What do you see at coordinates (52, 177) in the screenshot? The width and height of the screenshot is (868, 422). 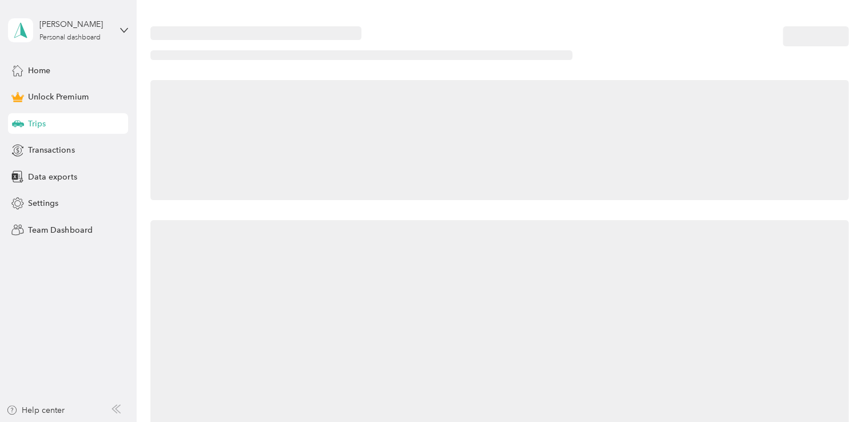 I see `span: Data exports` at bounding box center [52, 177].